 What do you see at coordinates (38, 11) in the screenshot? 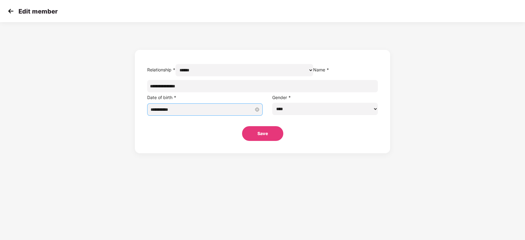
I see `p: Edit member` at bounding box center [38, 11].